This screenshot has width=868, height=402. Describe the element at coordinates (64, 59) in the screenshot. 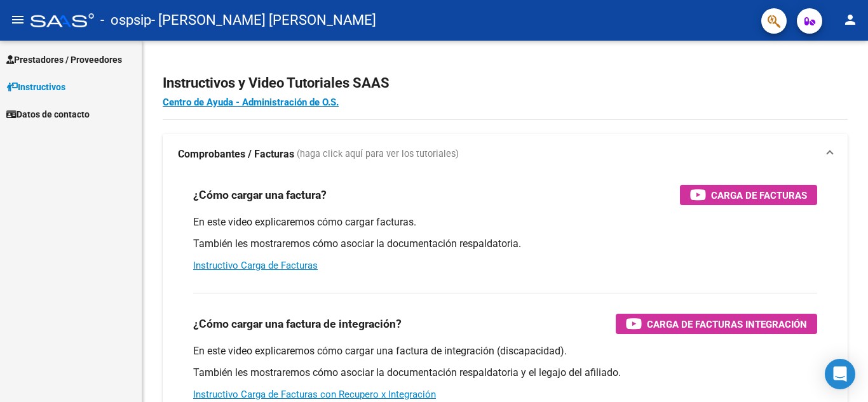

I see `span: Prestadores / Proveedores` at that location.